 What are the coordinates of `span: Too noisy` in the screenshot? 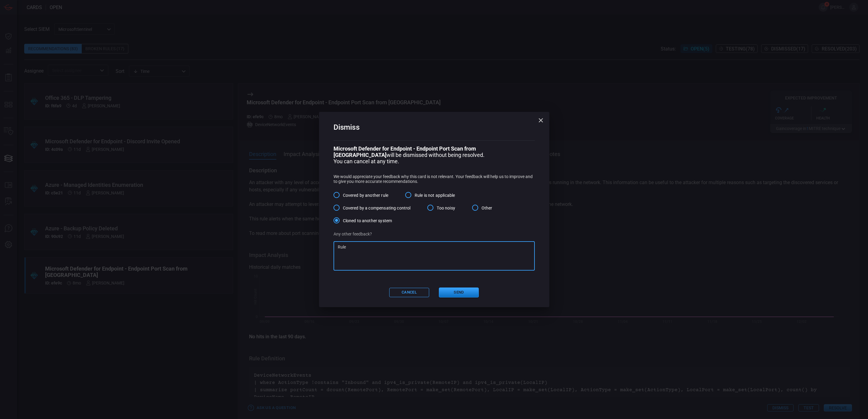 It's located at (446, 208).